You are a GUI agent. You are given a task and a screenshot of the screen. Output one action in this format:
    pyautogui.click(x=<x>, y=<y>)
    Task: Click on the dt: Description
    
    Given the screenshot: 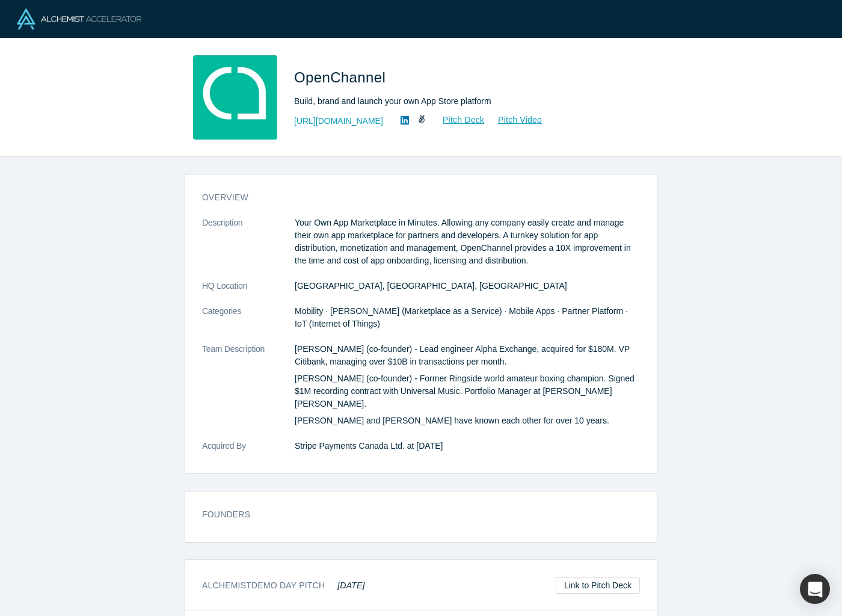 What is the action you would take?
    pyautogui.click(x=248, y=248)
    